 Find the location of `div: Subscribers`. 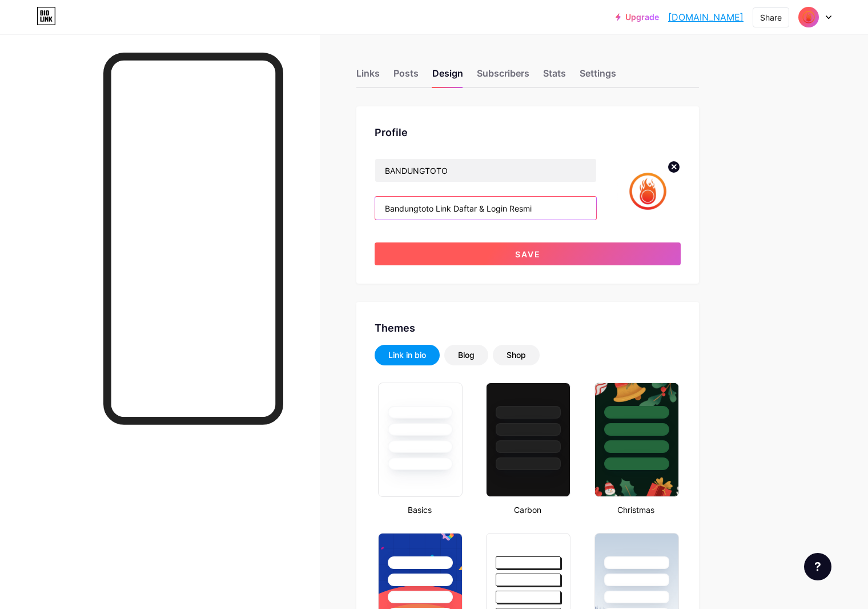

div: Subscribers is located at coordinates (503, 76).